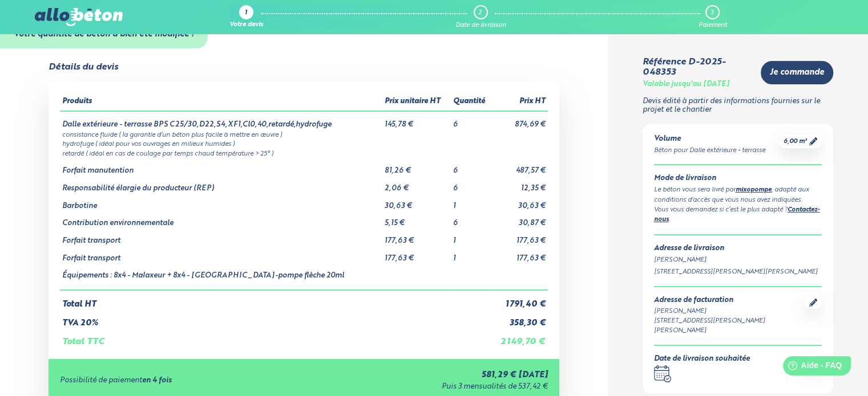 The height and width of the screenshot is (396, 868). I want to click on div: Volume, so click(710, 139).